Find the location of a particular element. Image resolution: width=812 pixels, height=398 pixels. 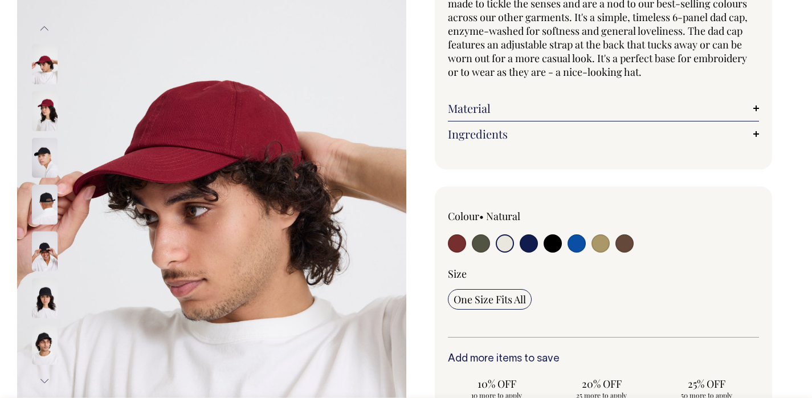

span: 20% OFF is located at coordinates (601, 383).